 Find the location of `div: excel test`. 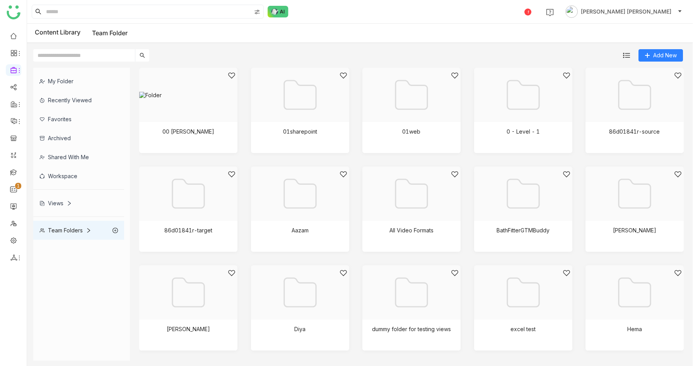

div: excel test is located at coordinates (523, 329).